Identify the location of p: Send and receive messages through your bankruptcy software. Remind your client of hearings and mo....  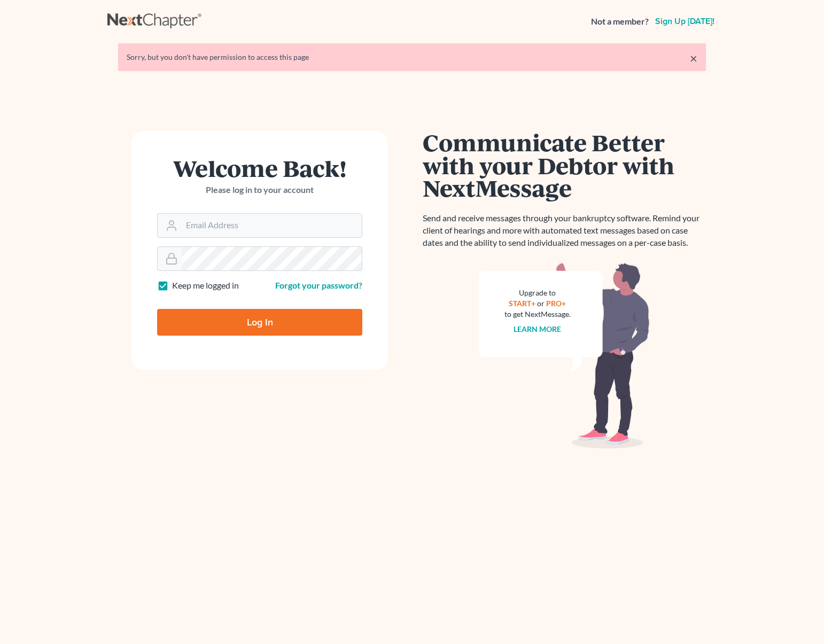
(564, 230).